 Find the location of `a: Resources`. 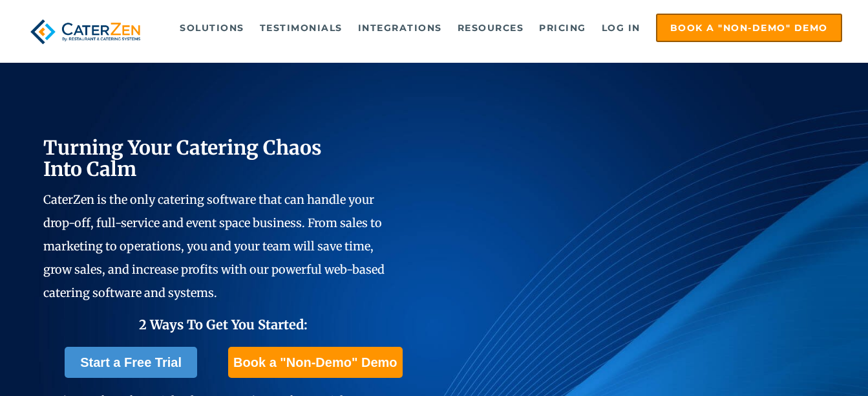

a: Resources is located at coordinates (490, 28).